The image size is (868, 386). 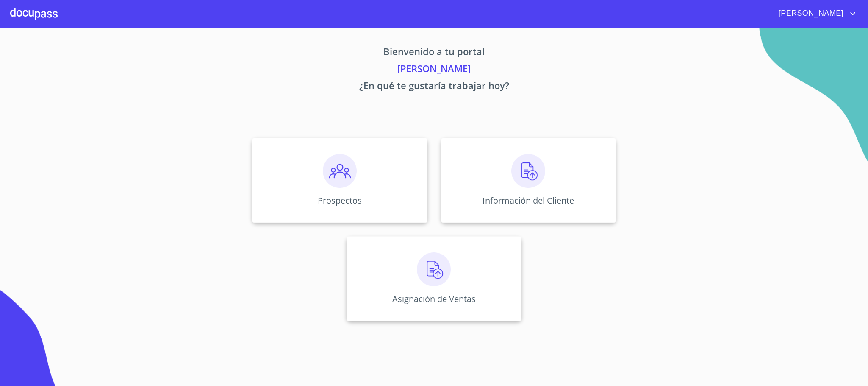 I want to click on p: ¿En qué te gustaría trabajar hoy?, so click(x=434, y=87).